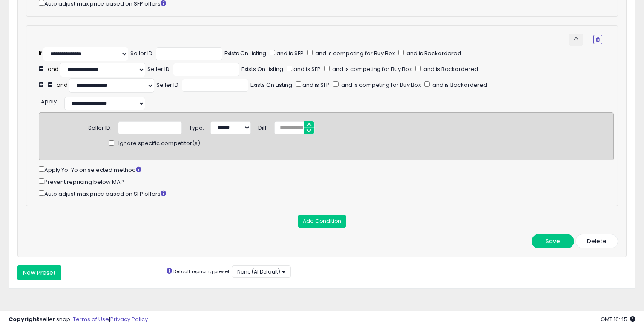  I want to click on a: Terms of Use, so click(91, 319).